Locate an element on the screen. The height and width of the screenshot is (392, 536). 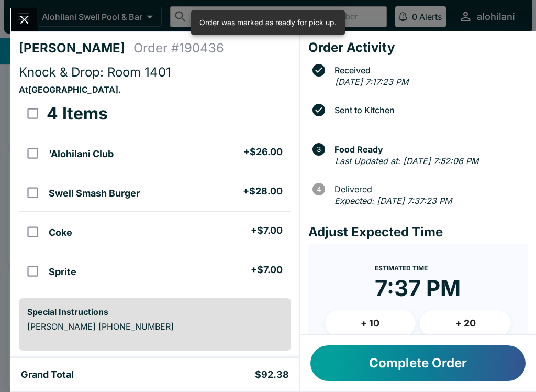
span: Delivered is located at coordinates (429, 189).